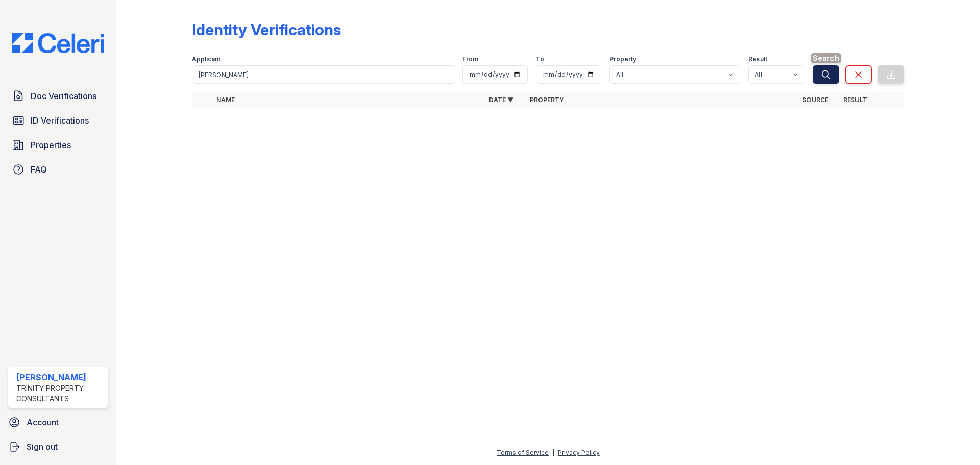  What do you see at coordinates (58, 43) in the screenshot?
I see `img: CE_Logo_Blue-a8612792a0a2168367f1c8372b55b34899dd931a85d93a1a3d3e32e68fde9ad4.png` at bounding box center [58, 43].